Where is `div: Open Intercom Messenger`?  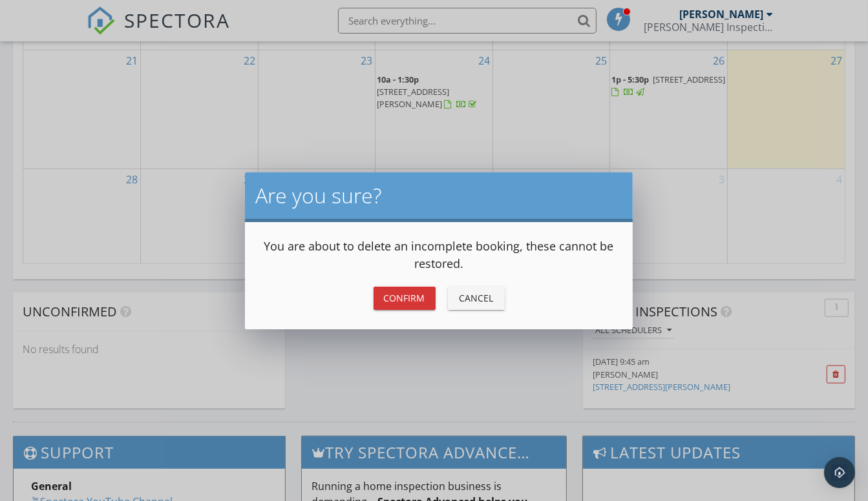 div: Open Intercom Messenger is located at coordinates (840, 473).